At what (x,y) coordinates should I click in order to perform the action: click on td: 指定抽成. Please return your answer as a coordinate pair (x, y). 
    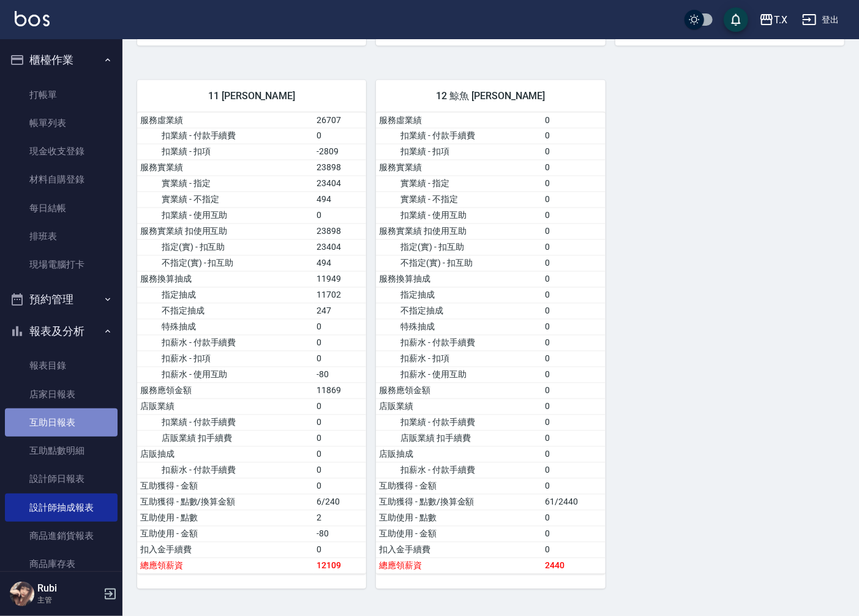
    Looking at the image, I should click on (458, 295).